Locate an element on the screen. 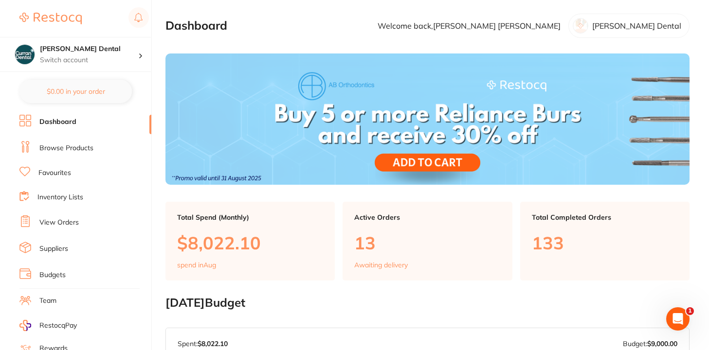  a: Team is located at coordinates (48, 301).